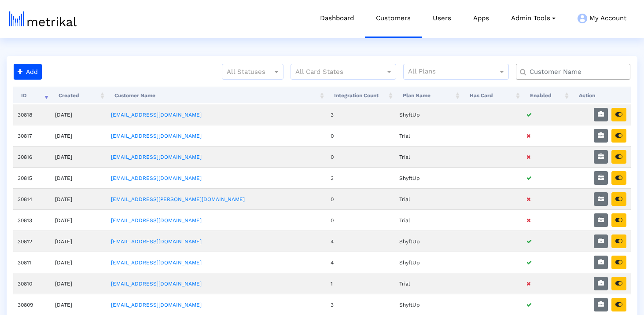 This screenshot has width=644, height=315. Describe the element at coordinates (32, 157) in the screenshot. I see `td: 30816` at that location.